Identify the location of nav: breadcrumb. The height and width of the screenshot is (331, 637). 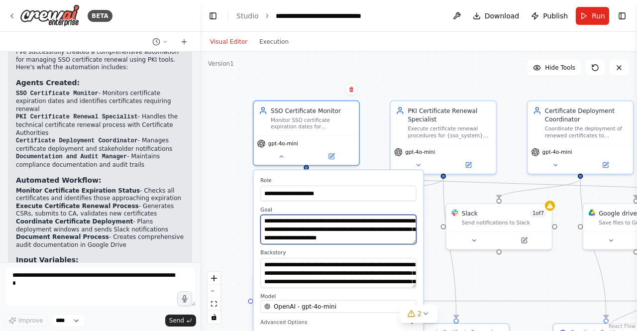
(312, 16).